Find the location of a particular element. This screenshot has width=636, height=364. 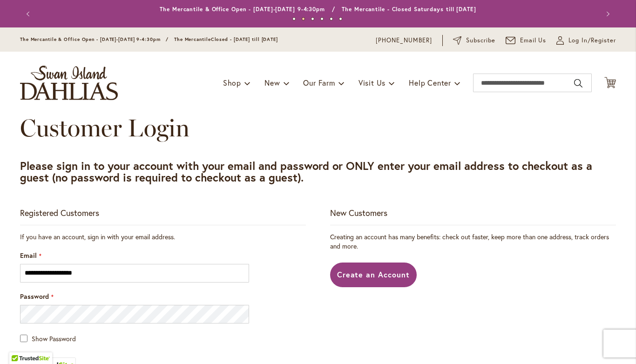

strong: Registered Customers is located at coordinates (60, 213).